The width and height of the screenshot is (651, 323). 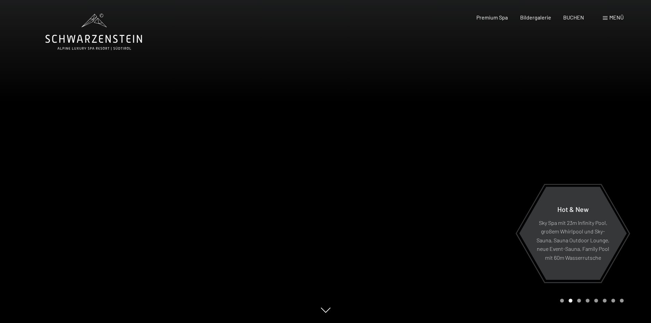 I want to click on a: Hot & New Sky Spa mit 23m Infinity Pool, großem Whirlpool und Sky-Sauna, Sauna Outdoor Lounge, ne..., so click(x=573, y=233).